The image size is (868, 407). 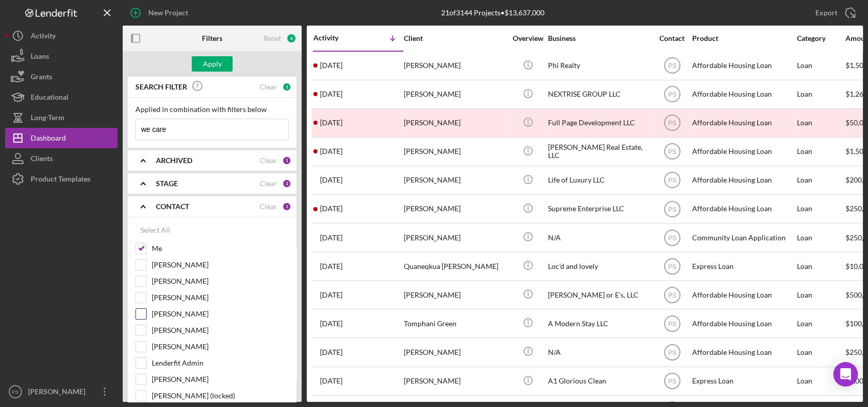 What do you see at coordinates (61, 159) in the screenshot?
I see `a: Clients` at bounding box center [61, 159].